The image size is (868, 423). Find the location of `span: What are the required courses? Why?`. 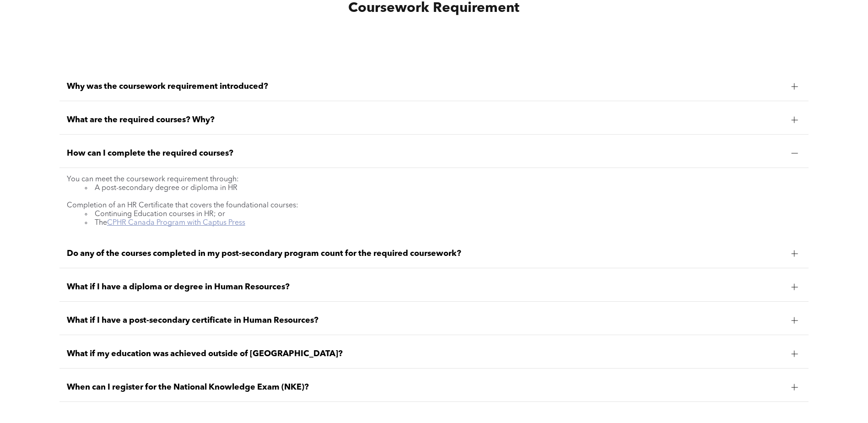

span: What are the required courses? Why? is located at coordinates (425, 120).